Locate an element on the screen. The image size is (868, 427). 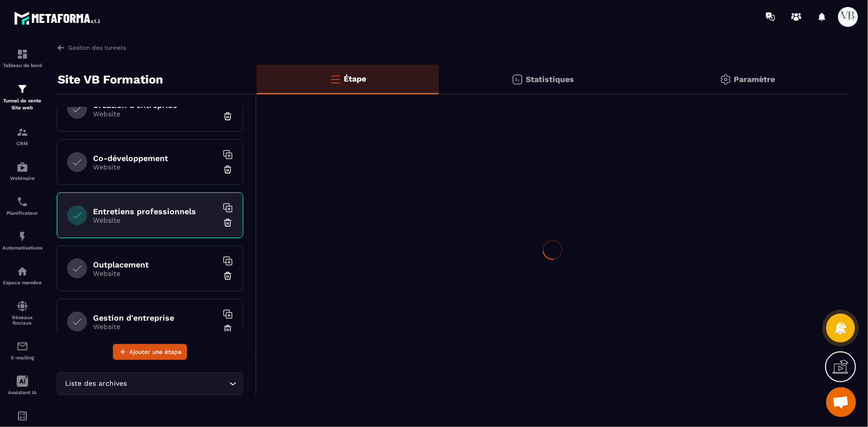
a: Gestion des tunnels is located at coordinates (91, 48).